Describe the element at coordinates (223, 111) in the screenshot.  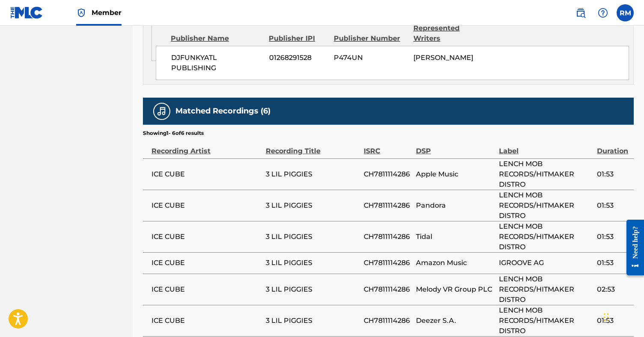
I see `h5: Matched Recordings (6)` at that location.